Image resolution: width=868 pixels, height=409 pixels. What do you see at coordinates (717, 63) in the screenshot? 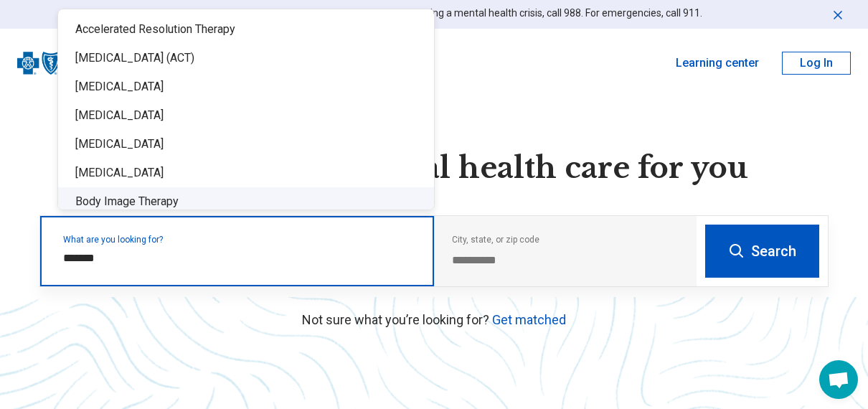
I see `a: Learning center` at bounding box center [717, 63].